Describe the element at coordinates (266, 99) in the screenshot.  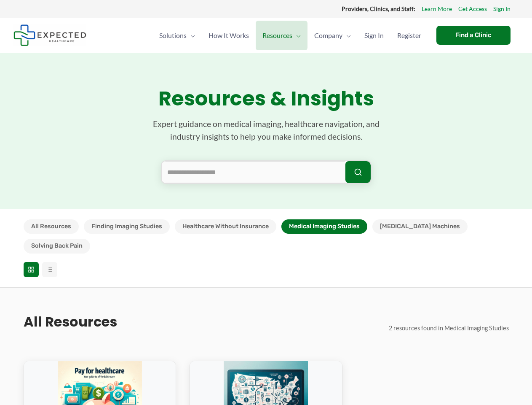
I see `h1: Resources & Insights` at that location.